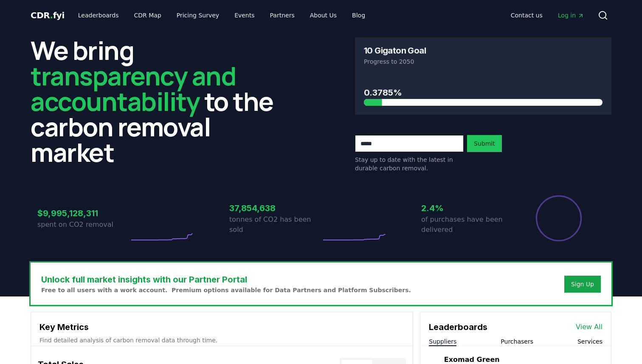 The width and height of the screenshot is (642, 364). Describe the element at coordinates (485, 144) in the screenshot. I see `button: Submit` at that location.